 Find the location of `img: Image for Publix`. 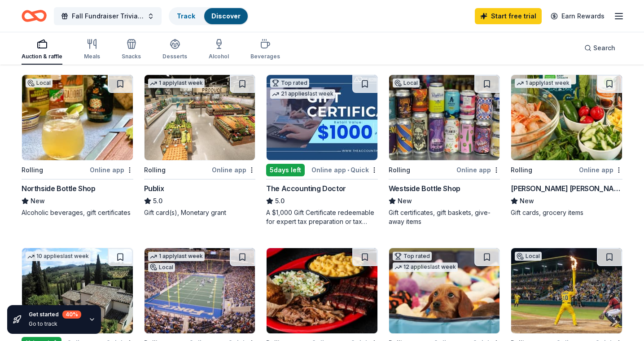

img: Image for Publix is located at coordinates (200, 117).